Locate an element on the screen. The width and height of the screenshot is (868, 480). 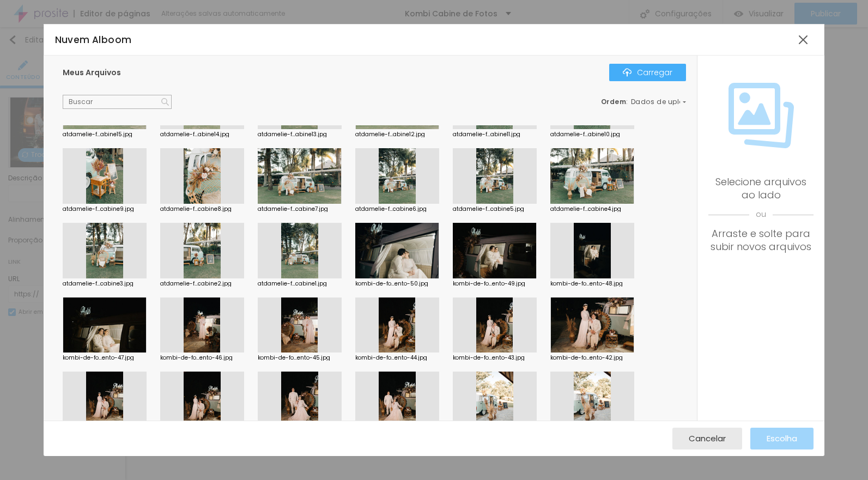
font: atdamelie-f...cabine1.jpg is located at coordinates (292, 283).